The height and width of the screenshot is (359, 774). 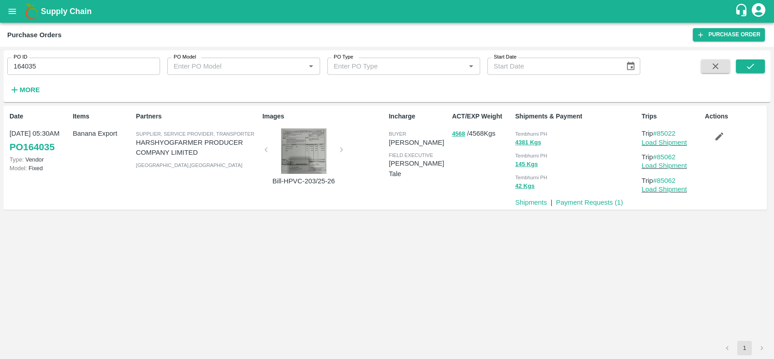 I want to click on label: PO Type, so click(x=343, y=57).